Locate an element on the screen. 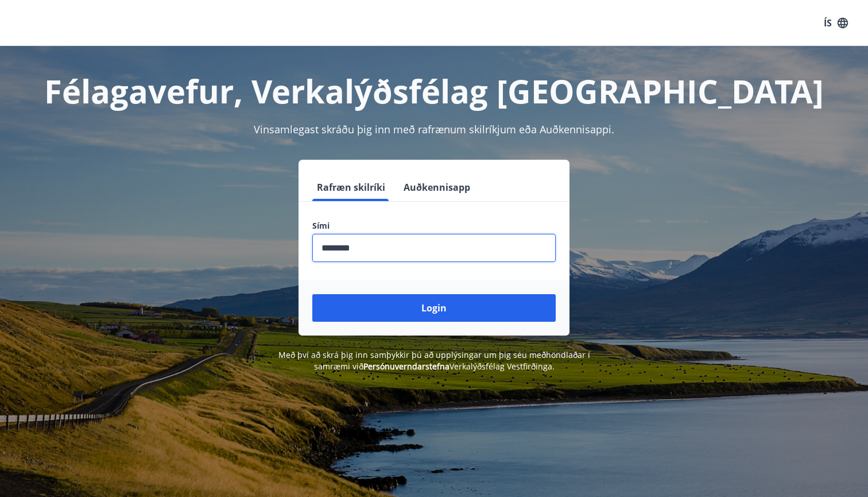 This screenshot has height=497, width=868. span: Með því að skrá þig inn samþykkir þú að upplýsingar um þig séu meðhöndlaðar í samræmi við Verkalý... is located at coordinates (434, 360).